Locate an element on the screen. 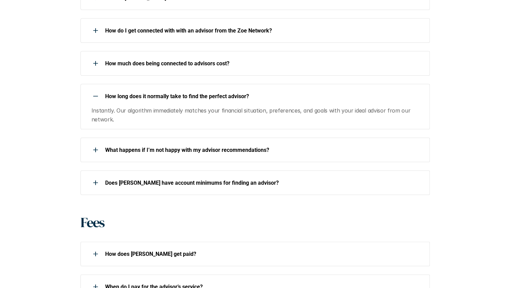 This screenshot has width=510, height=288. h1: Fees is located at coordinates (92, 223).